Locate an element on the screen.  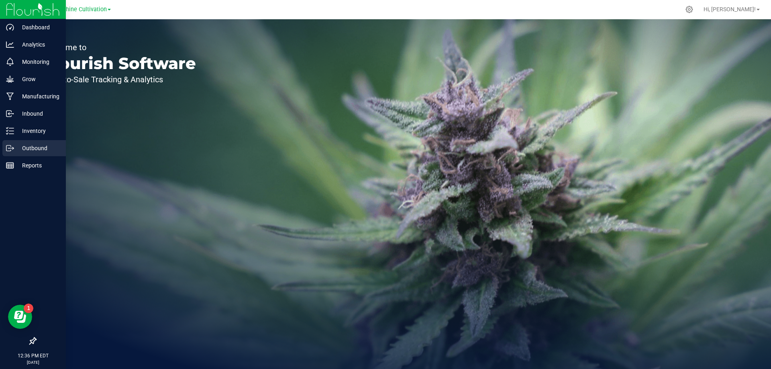
p: Reports is located at coordinates (38, 166).